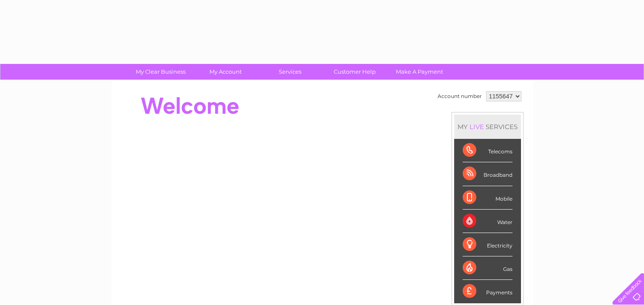 This screenshot has width=644, height=305. What do you see at coordinates (354, 71) in the screenshot?
I see `a: Customer Help` at bounding box center [354, 71].